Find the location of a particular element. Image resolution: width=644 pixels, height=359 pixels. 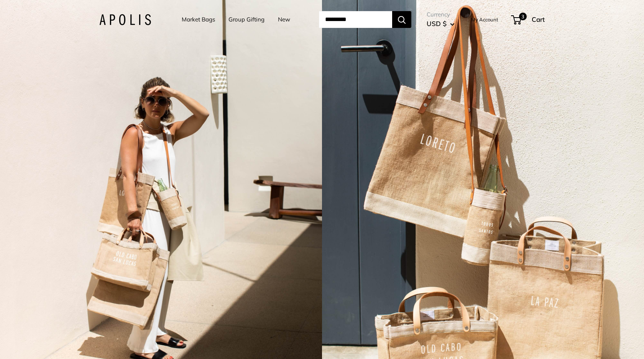

input: Search... is located at coordinates (356, 20).